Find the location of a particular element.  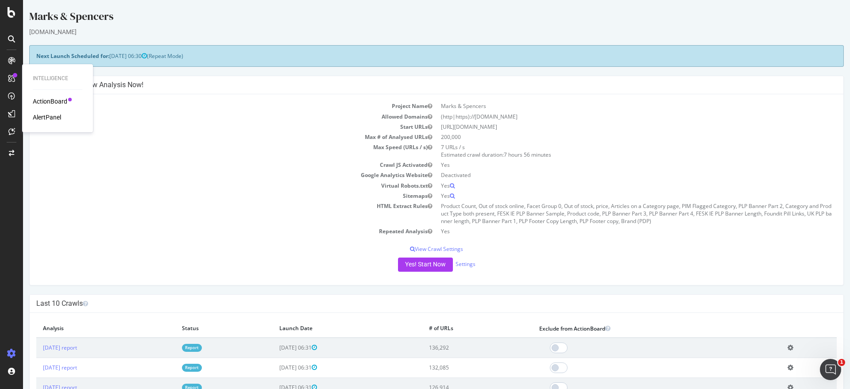

h4: Last 10 Crawls is located at coordinates (414, 304).